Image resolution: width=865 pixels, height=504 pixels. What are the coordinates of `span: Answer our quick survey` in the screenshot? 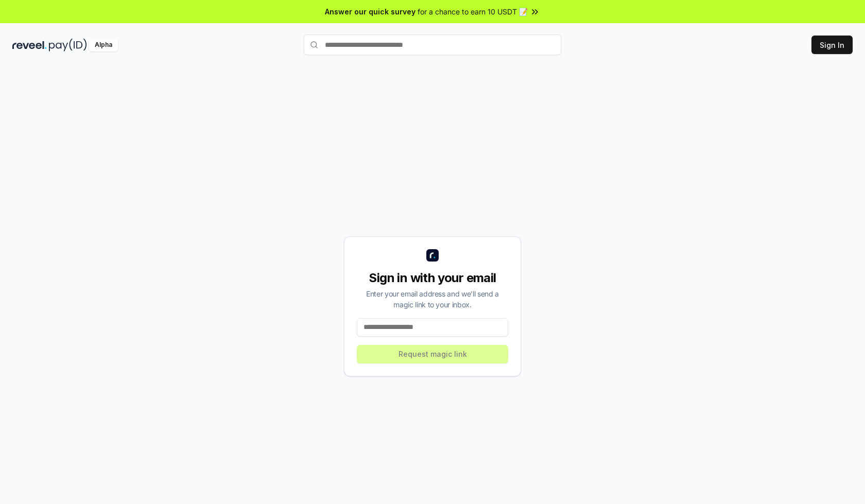 It's located at (371, 11).